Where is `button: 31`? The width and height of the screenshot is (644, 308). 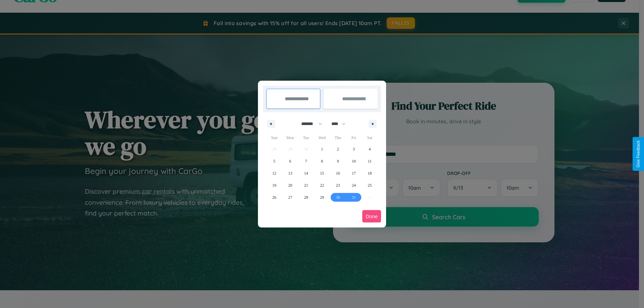 button: 31 is located at coordinates (354, 197).